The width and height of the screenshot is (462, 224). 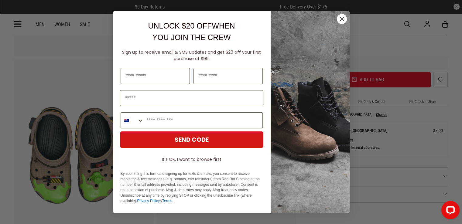 I want to click on button: SEND CODE, so click(x=192, y=140).